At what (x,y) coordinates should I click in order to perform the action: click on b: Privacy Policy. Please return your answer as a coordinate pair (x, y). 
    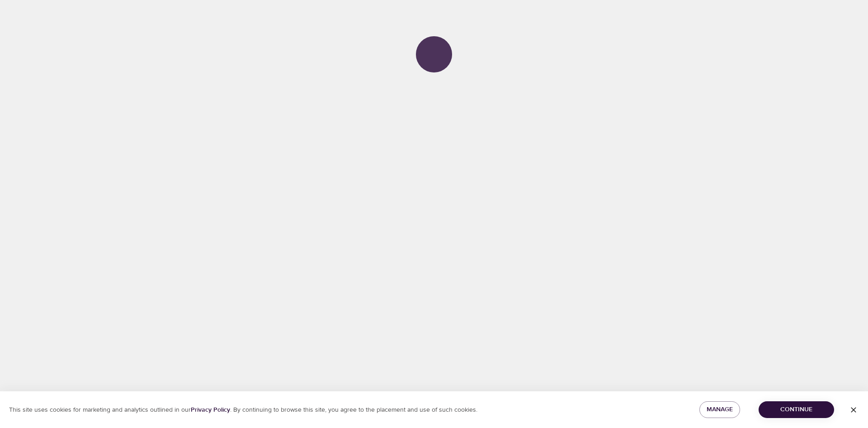
    Looking at the image, I should click on (211, 410).